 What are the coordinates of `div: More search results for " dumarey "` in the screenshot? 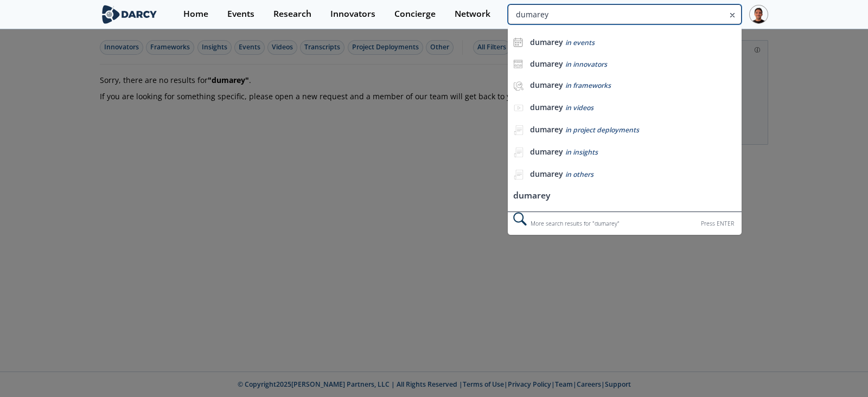 It's located at (625, 223).